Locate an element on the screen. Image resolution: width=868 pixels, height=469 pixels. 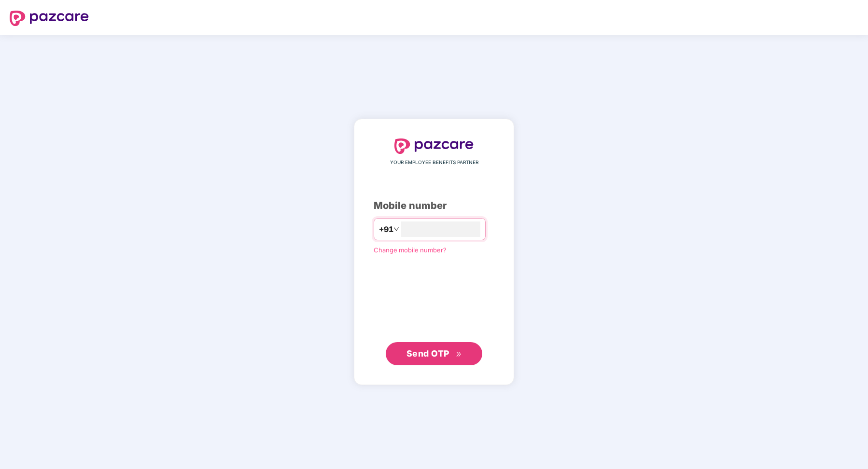
span: down is located at coordinates (396, 229).